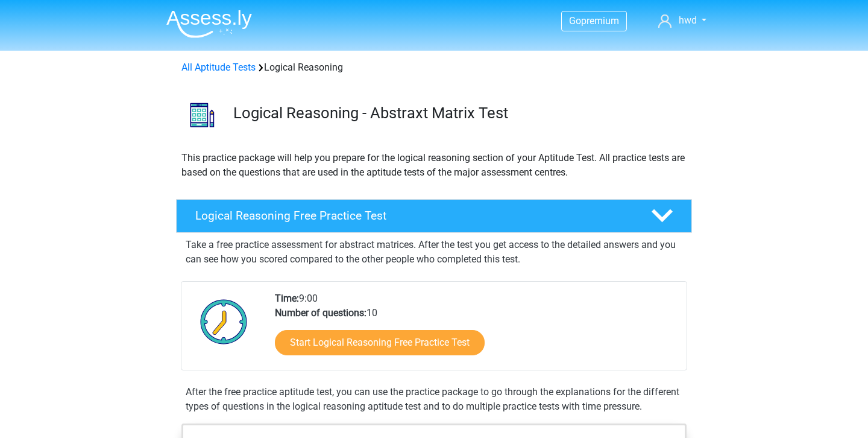  What do you see at coordinates (593, 21) in the screenshot?
I see `a: Gopremium` at bounding box center [593, 21].